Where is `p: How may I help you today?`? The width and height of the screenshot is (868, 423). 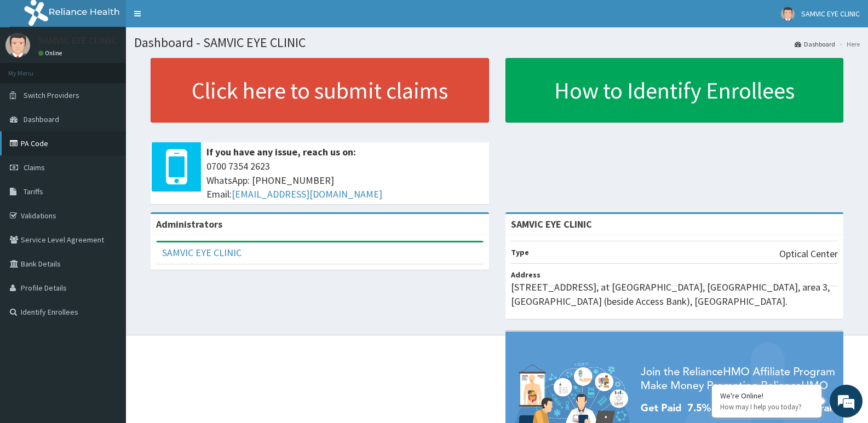
p: How may I help you today? is located at coordinates (766, 406).